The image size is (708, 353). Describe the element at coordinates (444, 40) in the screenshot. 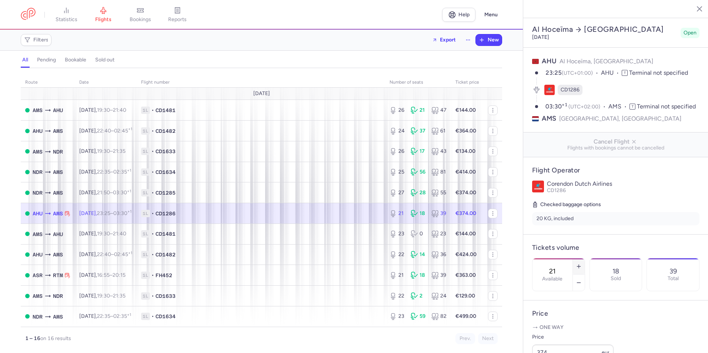

I see `button: Export` at that location.